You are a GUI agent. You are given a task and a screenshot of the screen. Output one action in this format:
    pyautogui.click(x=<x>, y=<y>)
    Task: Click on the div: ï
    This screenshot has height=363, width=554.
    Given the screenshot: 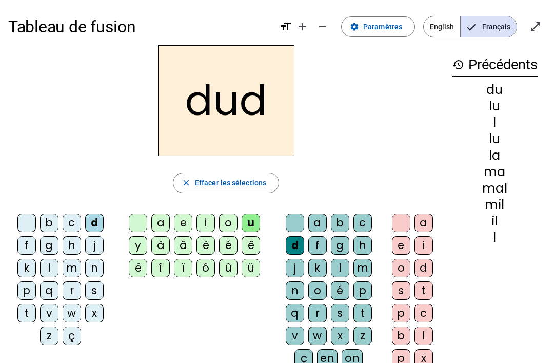 What is the action you would take?
    pyautogui.click(x=183, y=268)
    